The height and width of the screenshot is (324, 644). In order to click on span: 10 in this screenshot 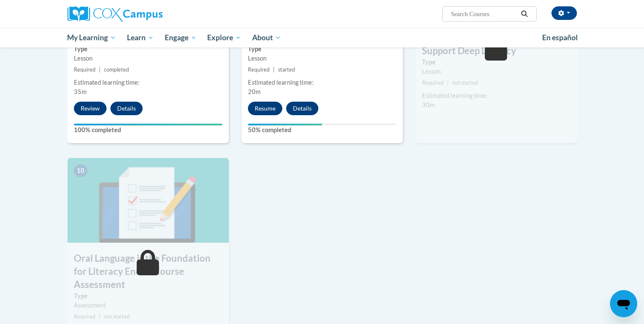, I will do `click(80, 171)`.